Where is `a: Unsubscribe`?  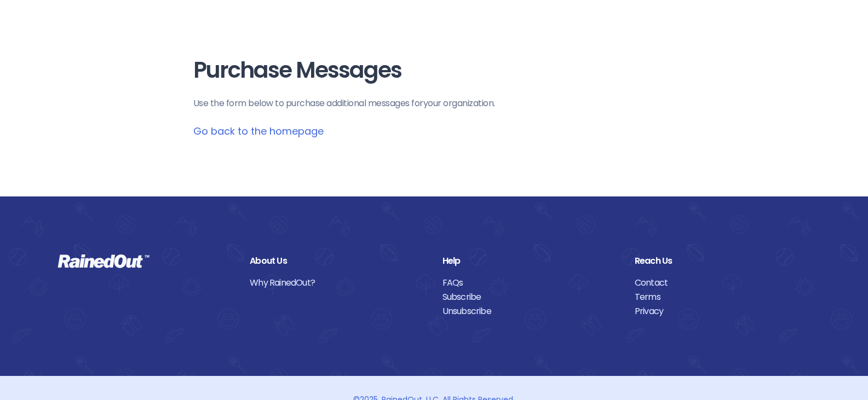
a: Unsubscribe is located at coordinates (530, 312).